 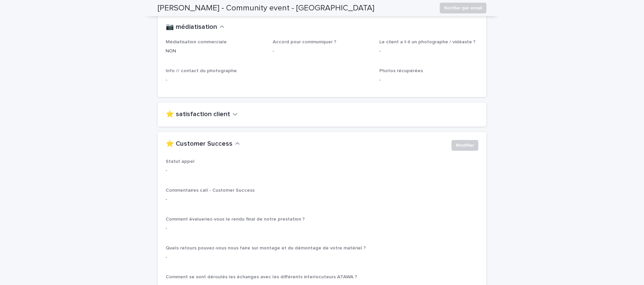 What do you see at coordinates (191, 27) in the screenshot?
I see `h2: 📷 médiatisation` at bounding box center [191, 27].